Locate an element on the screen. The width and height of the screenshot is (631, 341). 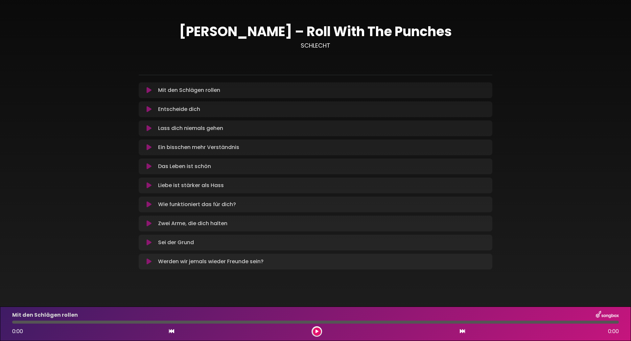
font: SCHLECHT is located at coordinates (315, 45).